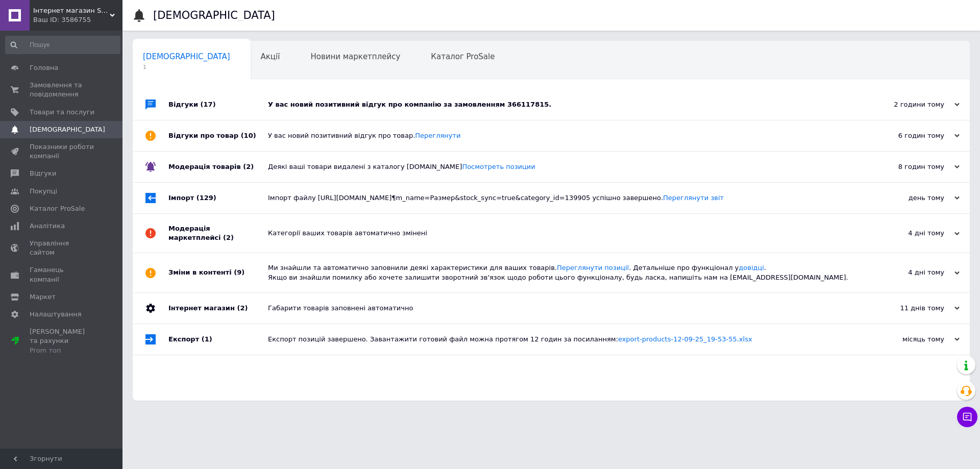 Image resolution: width=980 pixels, height=469 pixels. Describe the element at coordinates (43, 173) in the screenshot. I see `span: Відгуки` at that location.